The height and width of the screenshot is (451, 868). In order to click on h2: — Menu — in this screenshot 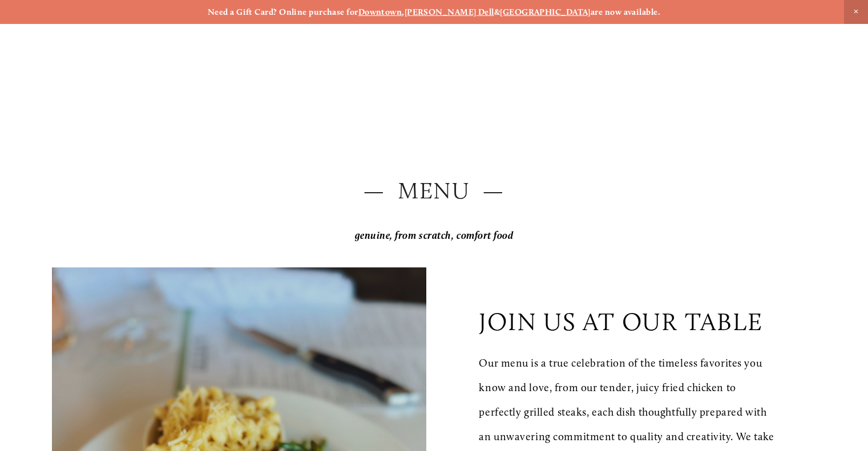, I will do `click(433, 190)`.